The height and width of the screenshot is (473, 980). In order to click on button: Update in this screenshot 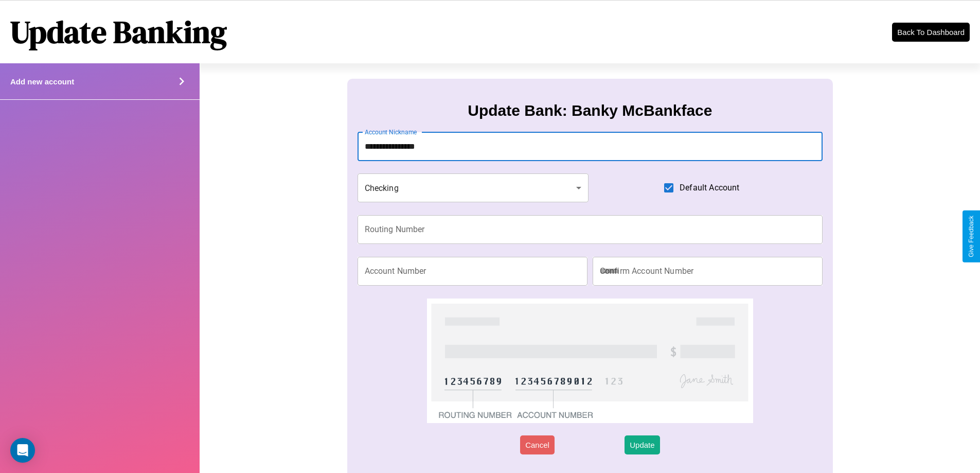, I will do `click(641, 444)`.